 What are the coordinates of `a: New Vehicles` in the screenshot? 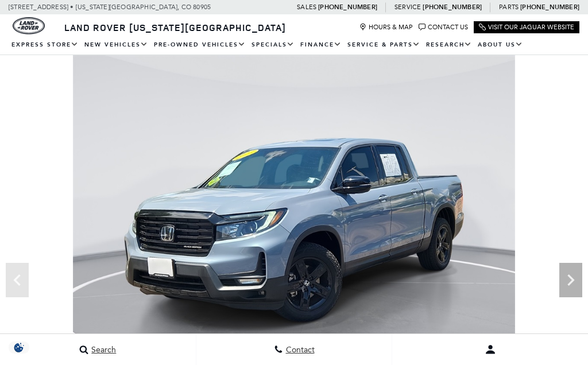 It's located at (116, 45).